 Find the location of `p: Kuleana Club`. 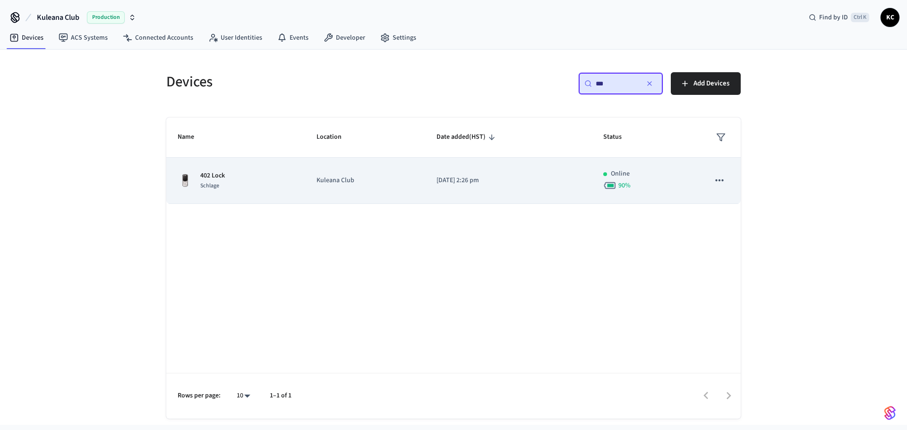

p: Kuleana Club is located at coordinates (365, 181).